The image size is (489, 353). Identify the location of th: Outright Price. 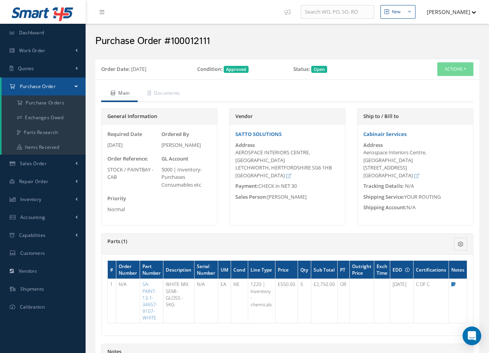
(362, 269).